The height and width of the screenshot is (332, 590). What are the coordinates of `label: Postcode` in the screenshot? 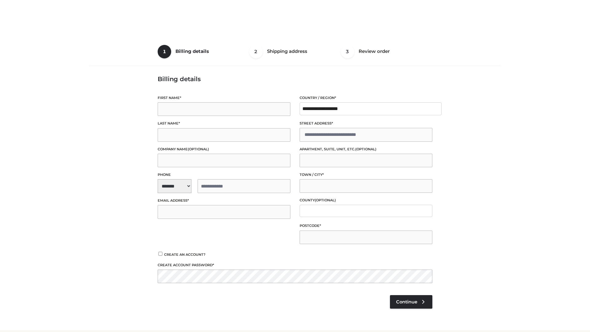 It's located at (366, 225).